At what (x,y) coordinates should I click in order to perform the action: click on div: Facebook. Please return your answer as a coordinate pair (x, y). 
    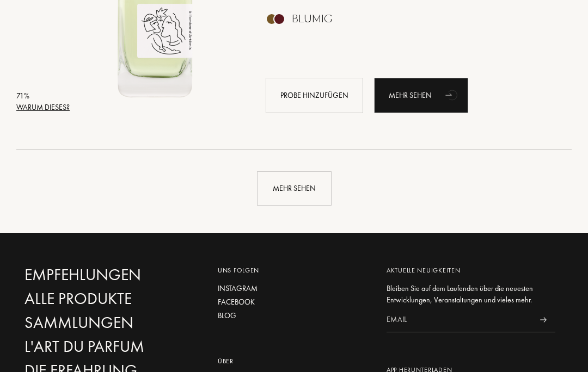
    Looking at the image, I should click on (294, 302).